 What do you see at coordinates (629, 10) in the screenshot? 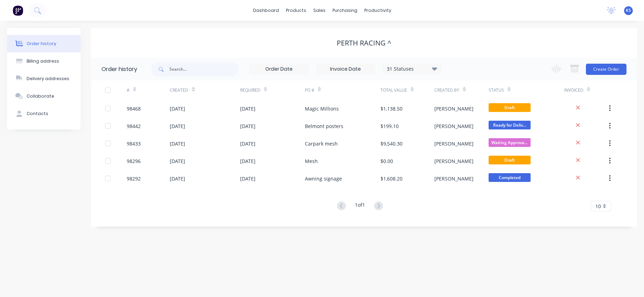
I see `span: KS` at bounding box center [629, 10].